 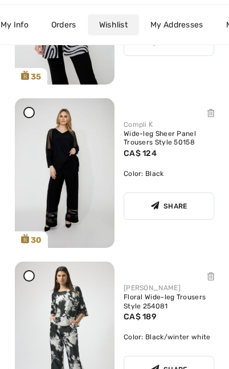 I want to click on a: Orders, so click(x=64, y=25).